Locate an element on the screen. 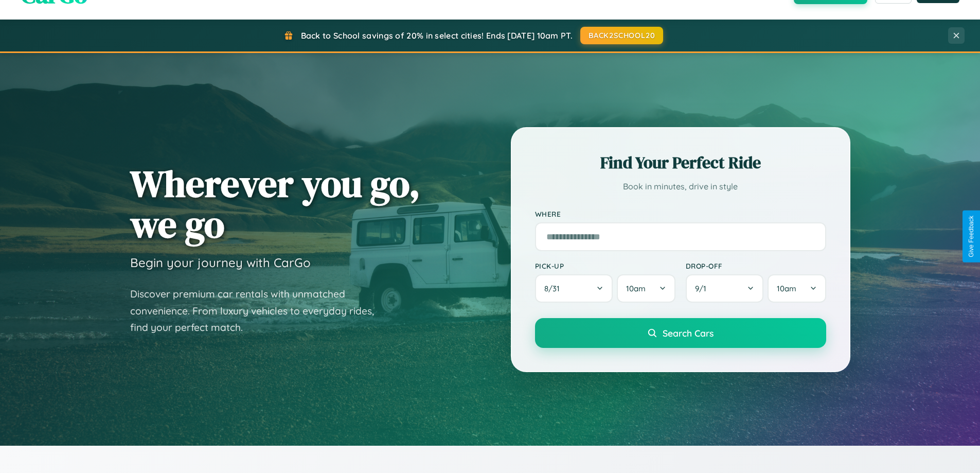  label: Pick-up is located at coordinates (605, 265).